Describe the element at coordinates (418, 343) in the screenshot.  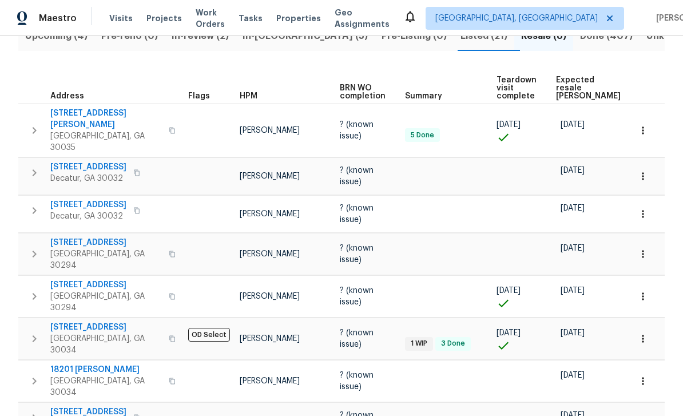
I see `span: 1 WIP` at that location.